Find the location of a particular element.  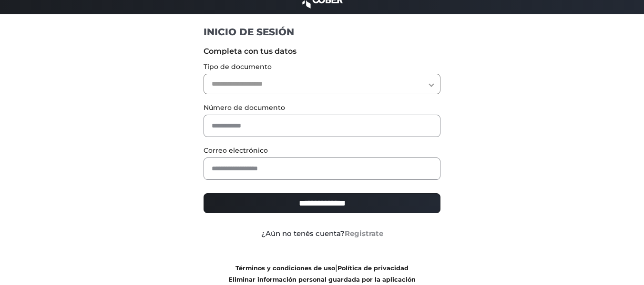

a: Registrate is located at coordinates (363, 233).